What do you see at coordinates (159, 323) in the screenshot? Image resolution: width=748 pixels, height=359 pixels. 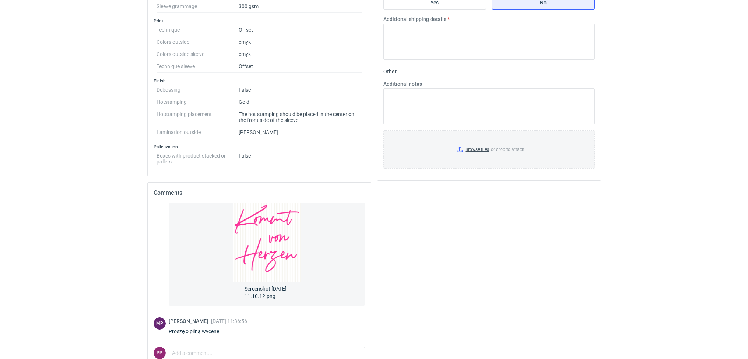 I see `div: Michał Palasek` at bounding box center [159, 323].